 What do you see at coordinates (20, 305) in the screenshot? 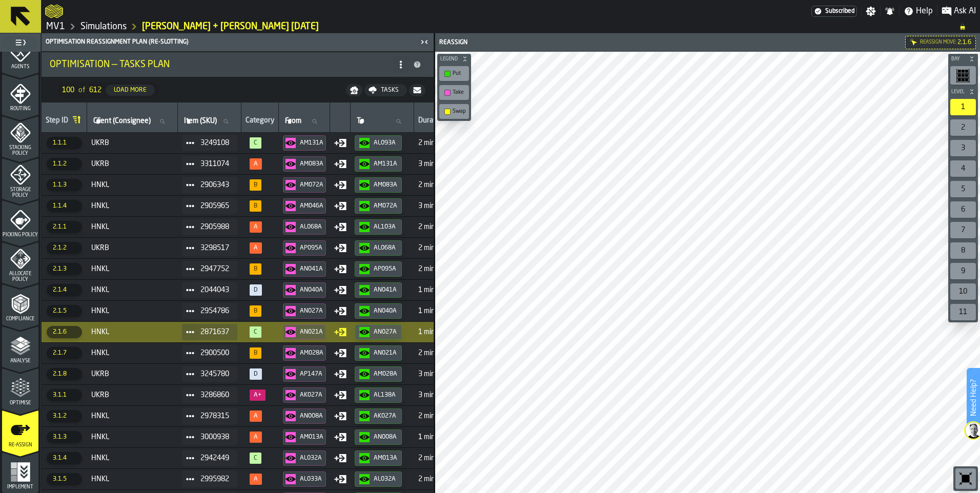
I see `li: menu Compliance` at bounding box center [20, 305].